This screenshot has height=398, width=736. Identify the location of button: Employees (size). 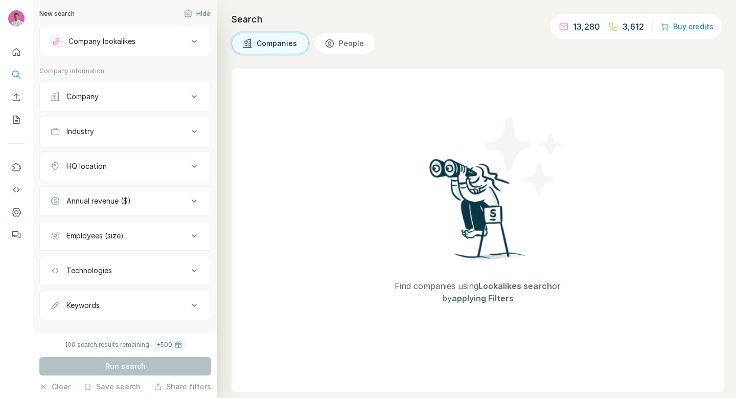
(125, 236).